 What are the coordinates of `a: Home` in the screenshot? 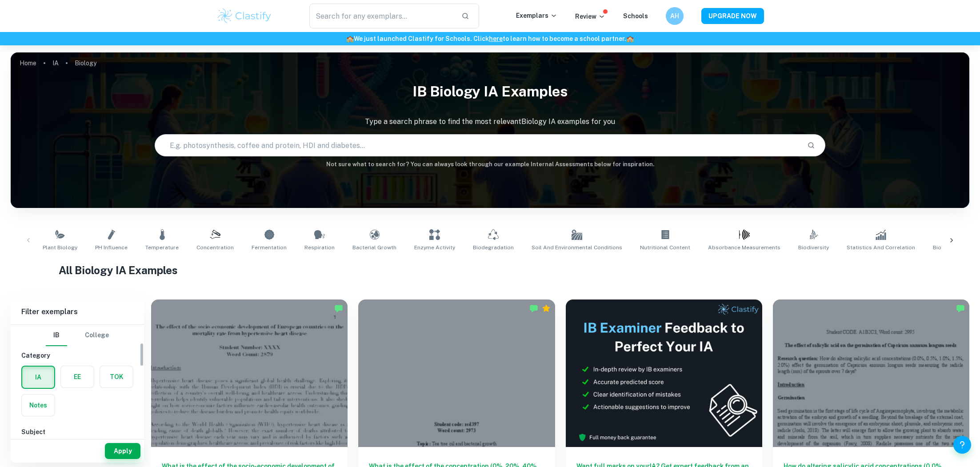 It's located at (28, 63).